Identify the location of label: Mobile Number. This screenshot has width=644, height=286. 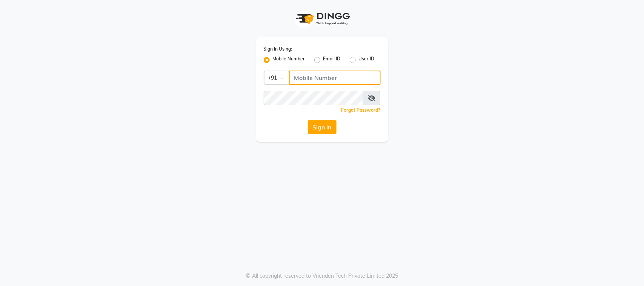
(289, 60).